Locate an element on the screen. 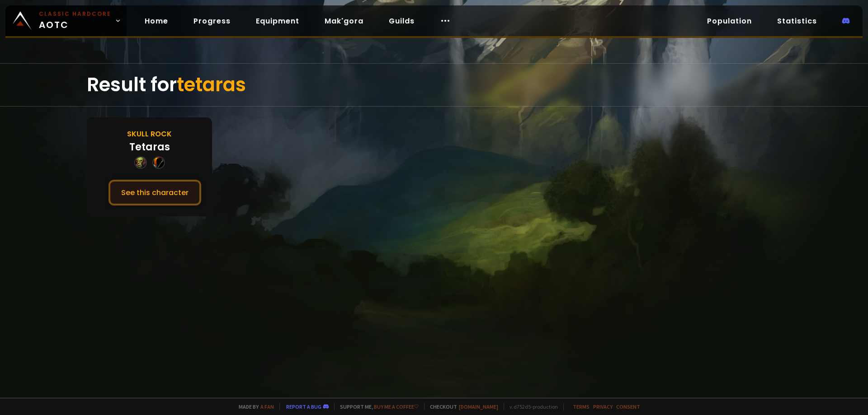  span: v. d752d5 - production is located at coordinates (530, 406).